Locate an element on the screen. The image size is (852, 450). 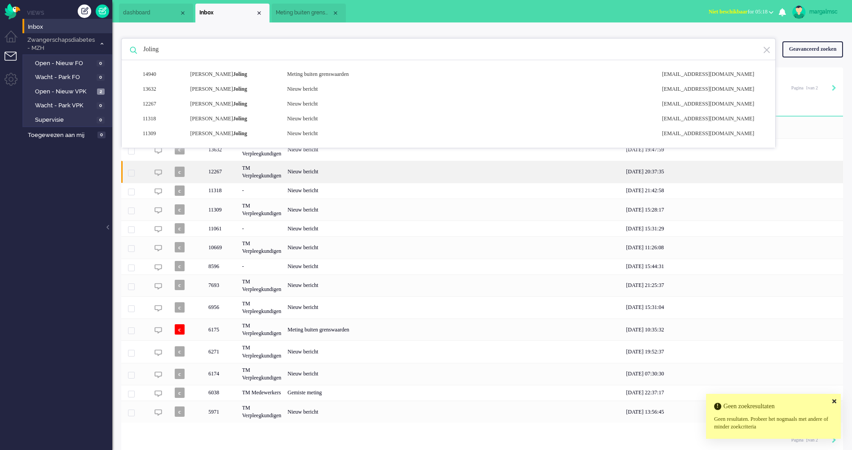
div: Meting buiten grenswaarden is located at coordinates (454, 329).